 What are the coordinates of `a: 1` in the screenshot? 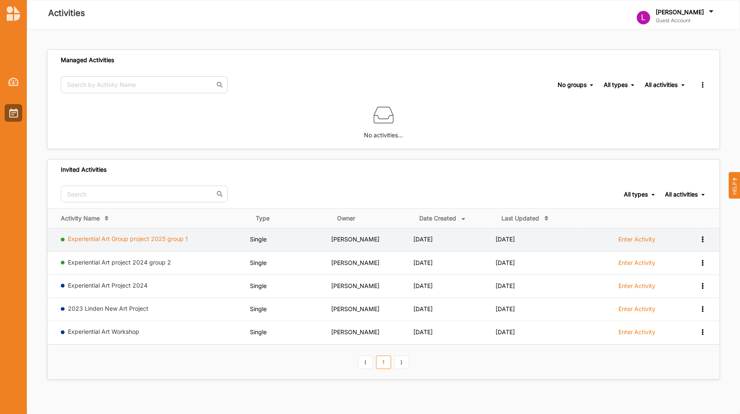 It's located at (384, 362).